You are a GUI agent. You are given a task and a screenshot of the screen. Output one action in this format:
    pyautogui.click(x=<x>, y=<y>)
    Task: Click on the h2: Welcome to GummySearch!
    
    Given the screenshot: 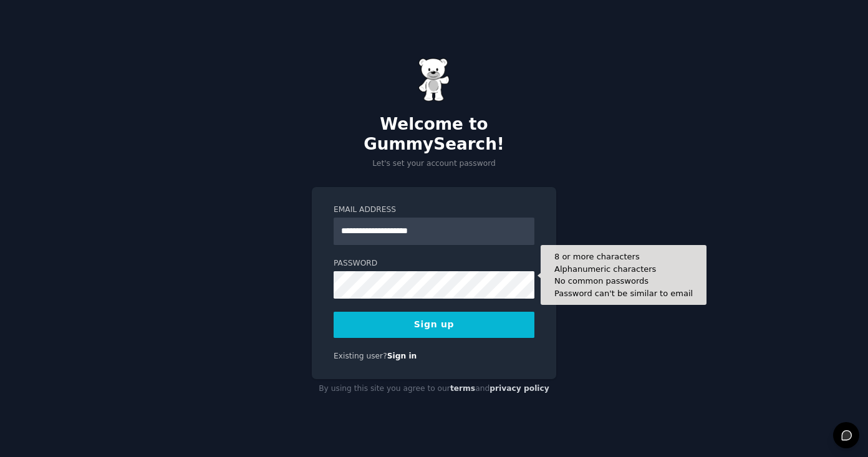 What is the action you would take?
    pyautogui.click(x=434, y=134)
    